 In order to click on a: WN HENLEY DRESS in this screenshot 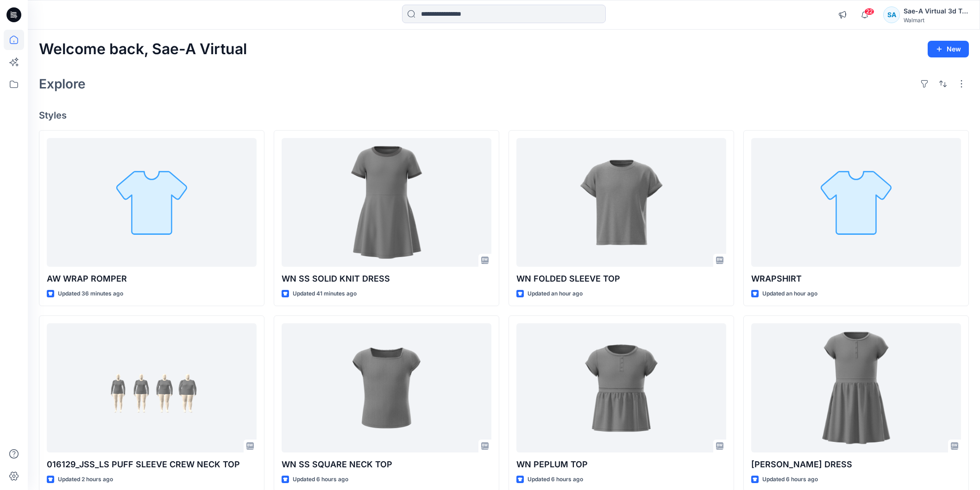, I will do `click(856, 387)`.